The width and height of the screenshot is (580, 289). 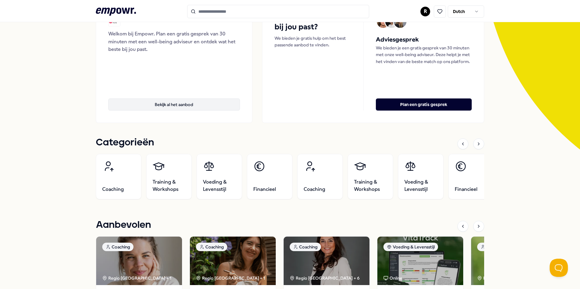 I want to click on div: Voeding & Levensstijl, so click(x=411, y=247).